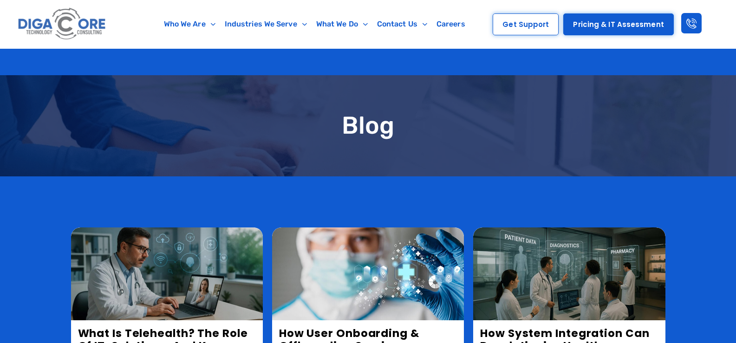 The image size is (736, 343). What do you see at coordinates (618, 24) in the screenshot?
I see `a: Pricing & IT Assessment` at bounding box center [618, 24].